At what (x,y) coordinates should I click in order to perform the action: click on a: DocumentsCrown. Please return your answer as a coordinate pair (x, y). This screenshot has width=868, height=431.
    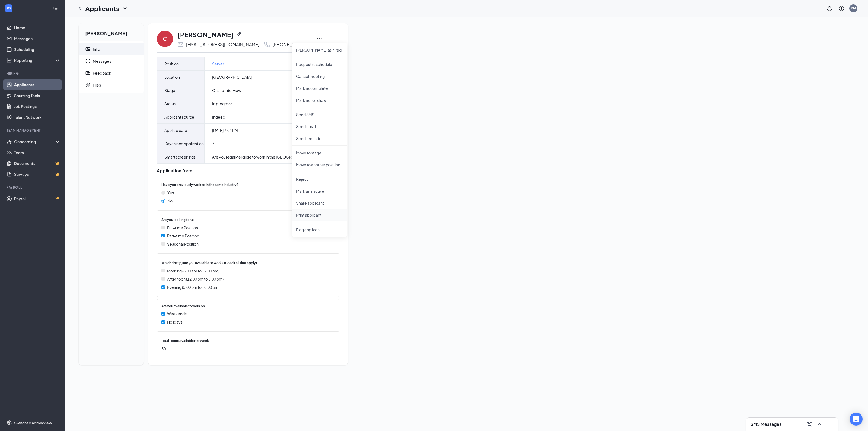
    Looking at the image, I should click on (37, 164).